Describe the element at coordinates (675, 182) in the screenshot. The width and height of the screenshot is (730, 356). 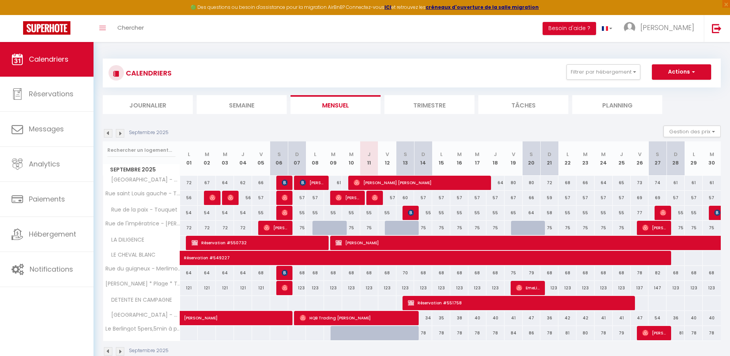
I see `div: 61` at that location.